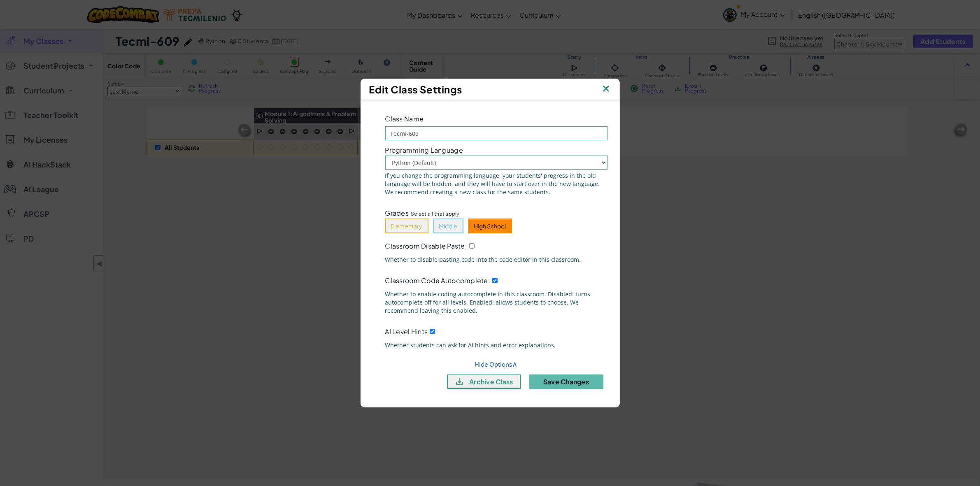 This screenshot has width=980, height=486. What do you see at coordinates (407, 332) in the screenshot?
I see `span: AI Level Hints` at bounding box center [407, 332].